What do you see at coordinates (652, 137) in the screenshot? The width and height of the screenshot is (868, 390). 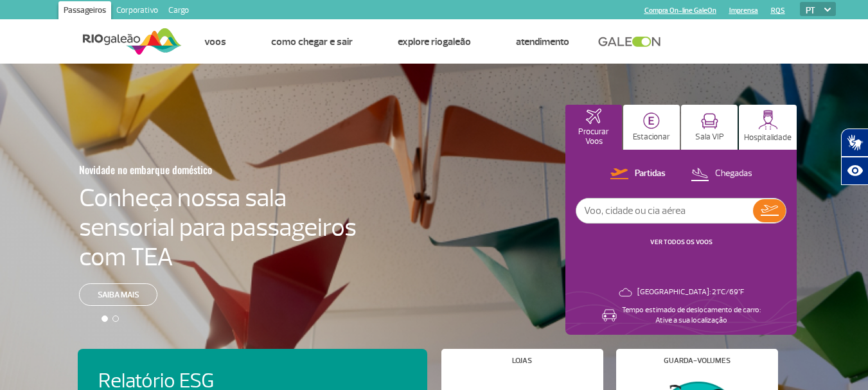 I see `p: Estacionar` at bounding box center [652, 137].